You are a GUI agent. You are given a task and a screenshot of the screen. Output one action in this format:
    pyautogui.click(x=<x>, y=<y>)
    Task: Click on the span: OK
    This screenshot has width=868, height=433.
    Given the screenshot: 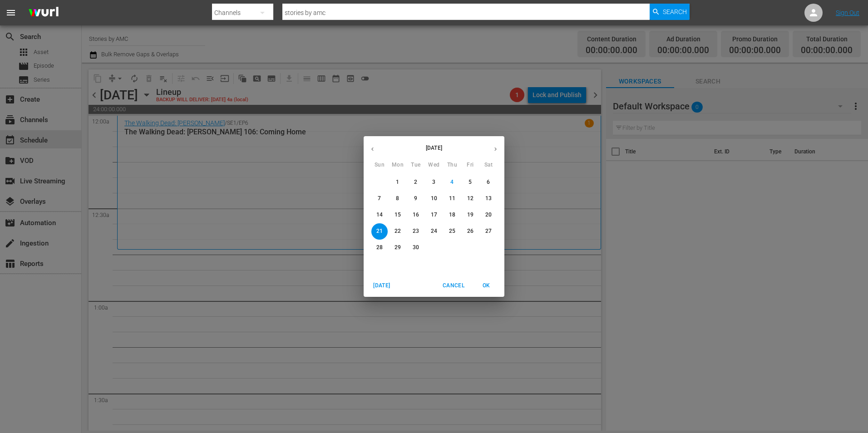 What is the action you would take?
    pyautogui.click(x=486, y=286)
    